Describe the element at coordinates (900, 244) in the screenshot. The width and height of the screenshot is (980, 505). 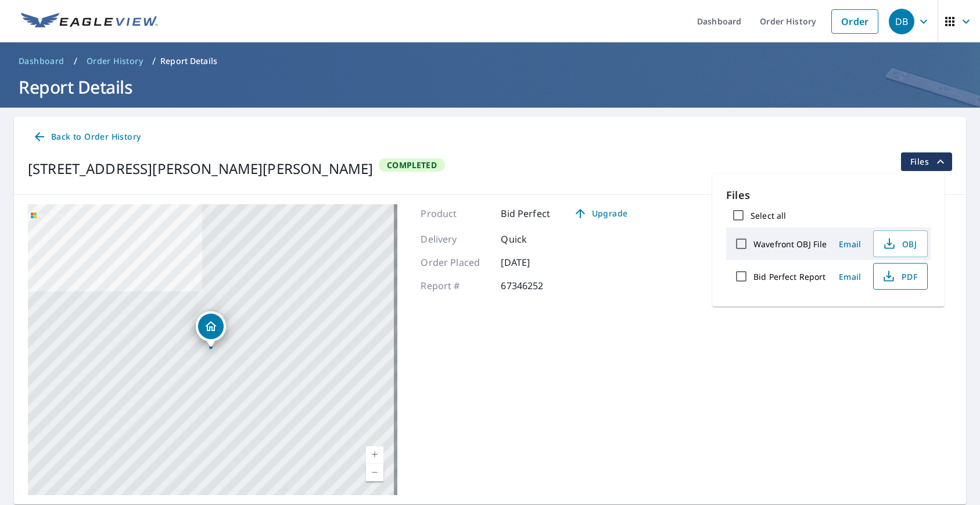
I see `span: OBJ` at that location.